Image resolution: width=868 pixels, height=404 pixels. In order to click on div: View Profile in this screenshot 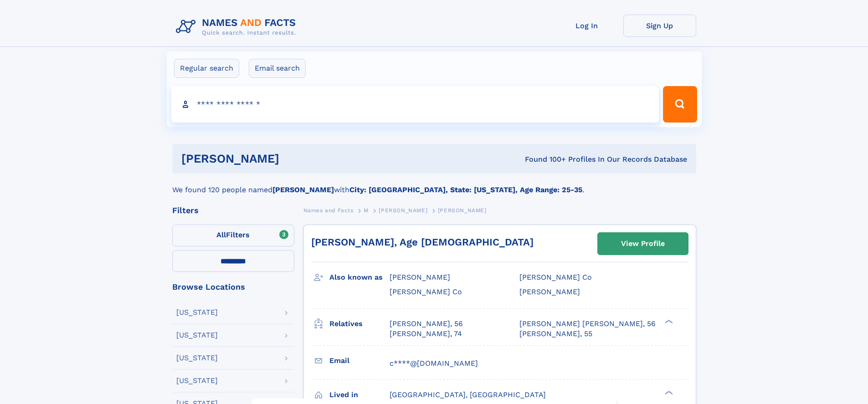, I will do `click(643, 244)`.